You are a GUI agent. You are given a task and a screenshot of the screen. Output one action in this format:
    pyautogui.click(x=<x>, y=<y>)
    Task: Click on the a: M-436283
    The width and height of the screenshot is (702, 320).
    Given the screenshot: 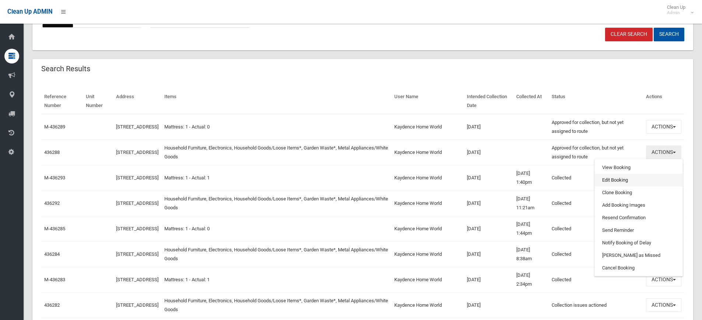 What is the action you would take?
    pyautogui.click(x=55, y=279)
    